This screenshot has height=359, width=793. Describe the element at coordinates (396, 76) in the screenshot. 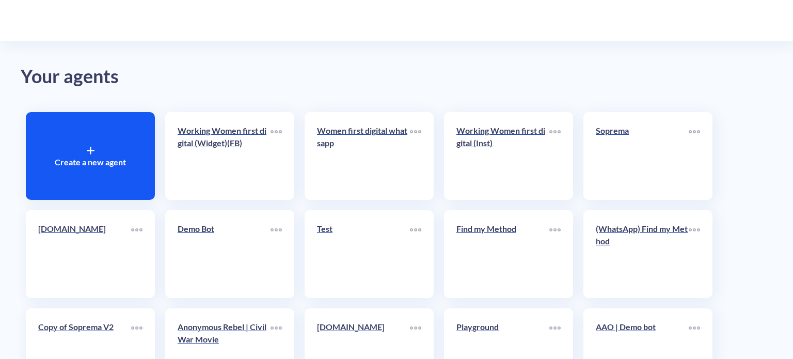

I see `div: Your agents` at that location.